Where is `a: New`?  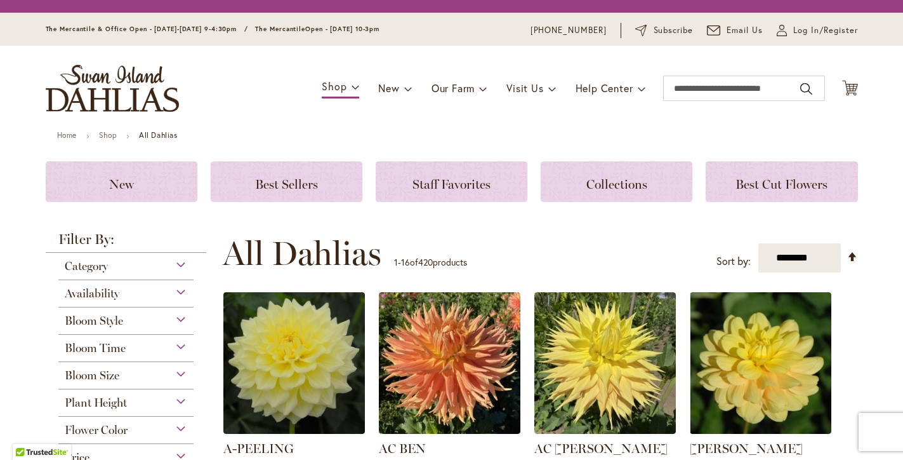
a: New is located at coordinates (121, 182).